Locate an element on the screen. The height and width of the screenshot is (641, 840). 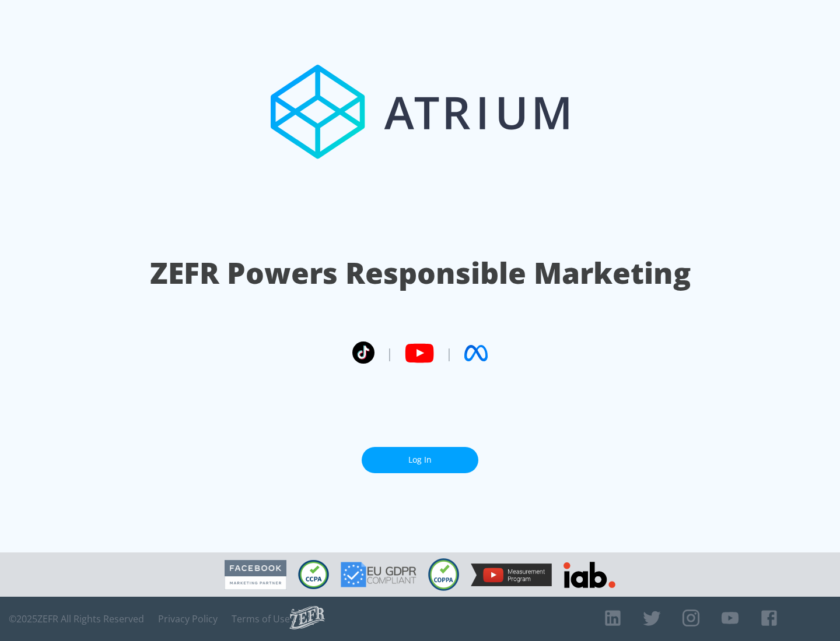
img: Facebook Marketing Partner is located at coordinates (255, 574).